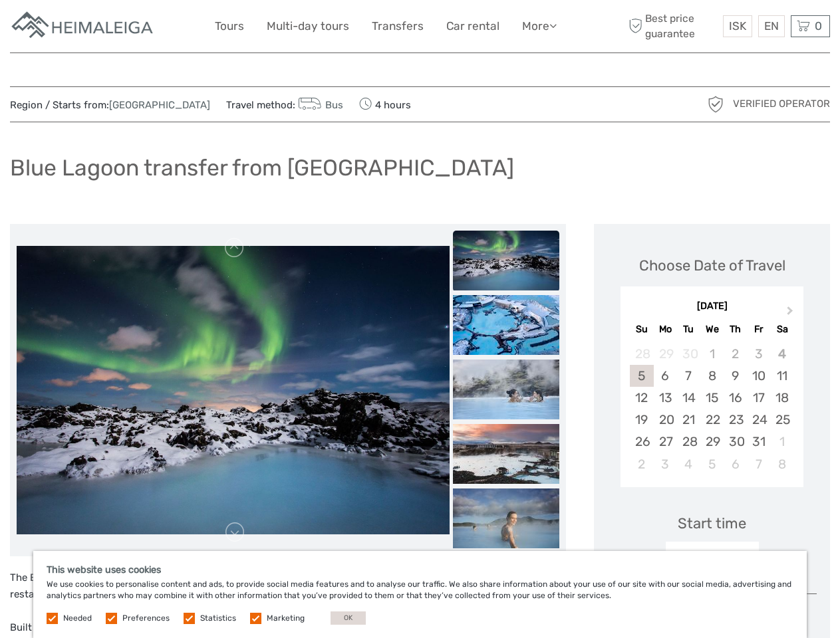  What do you see at coordinates (688, 442) in the screenshot?
I see `div: Choose Tuesday, October 28th, 2025` at bounding box center [688, 442].